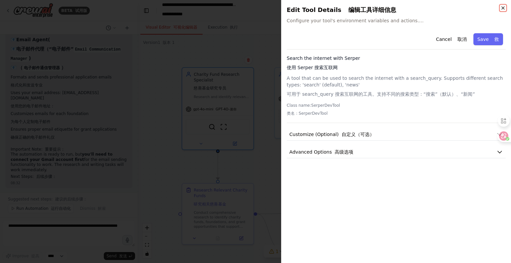  I want to click on font: 使用 Serper 搜索互联网, so click(312, 68).